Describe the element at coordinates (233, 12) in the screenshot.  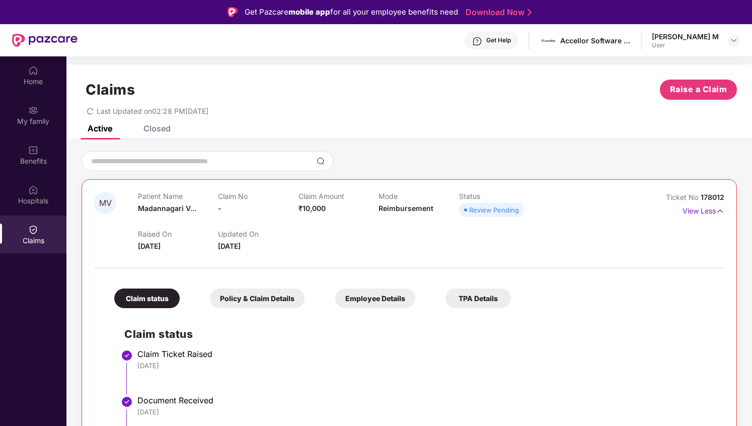
I see `img: Logo` at that location.